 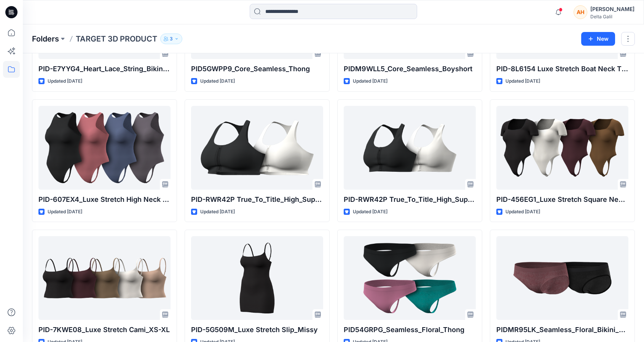 I want to click on a: PID-607EX4_Luxe Stretch High Neck Thong Bodysuit - XS-XL (2), so click(x=104, y=148).